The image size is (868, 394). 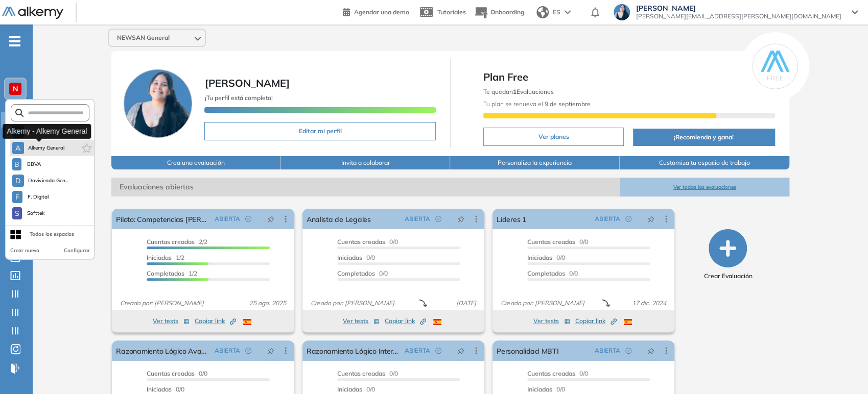 I want to click on span: Crear Evaluación, so click(x=727, y=276).